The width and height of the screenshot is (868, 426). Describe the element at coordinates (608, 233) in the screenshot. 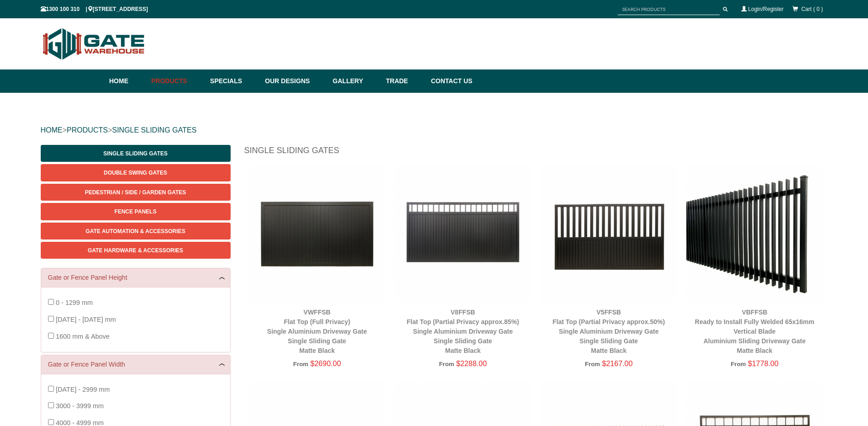

I see `img: V5FFSB - Flat Top (Partial Privacy approx.50%) - Single Aluminium Driveway Gate - Single Sliding ...` at that location.